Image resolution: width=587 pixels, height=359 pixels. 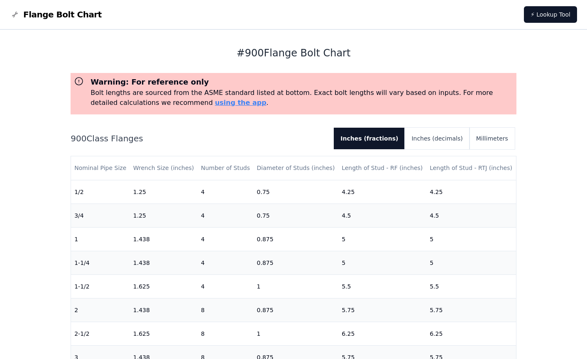 I want to click on h1: # 900 Flange Bolt Chart, so click(x=293, y=53).